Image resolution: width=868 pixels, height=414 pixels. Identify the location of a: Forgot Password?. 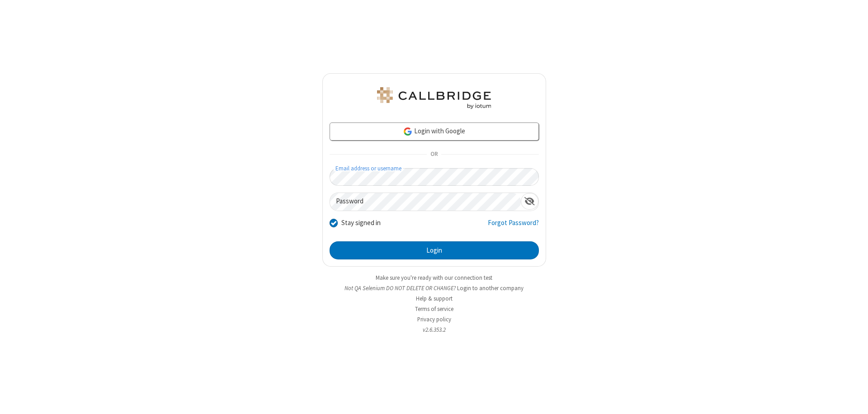
(514, 227).